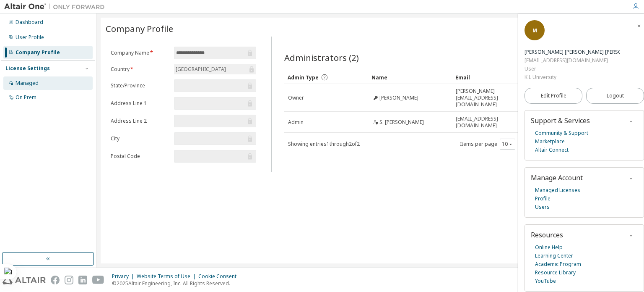  Describe the element at coordinates (296, 98) in the screenshot. I see `span: Owner` at that location.